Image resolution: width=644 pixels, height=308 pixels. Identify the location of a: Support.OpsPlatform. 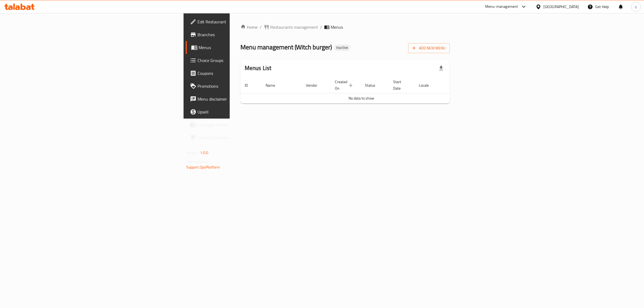
(203, 167).